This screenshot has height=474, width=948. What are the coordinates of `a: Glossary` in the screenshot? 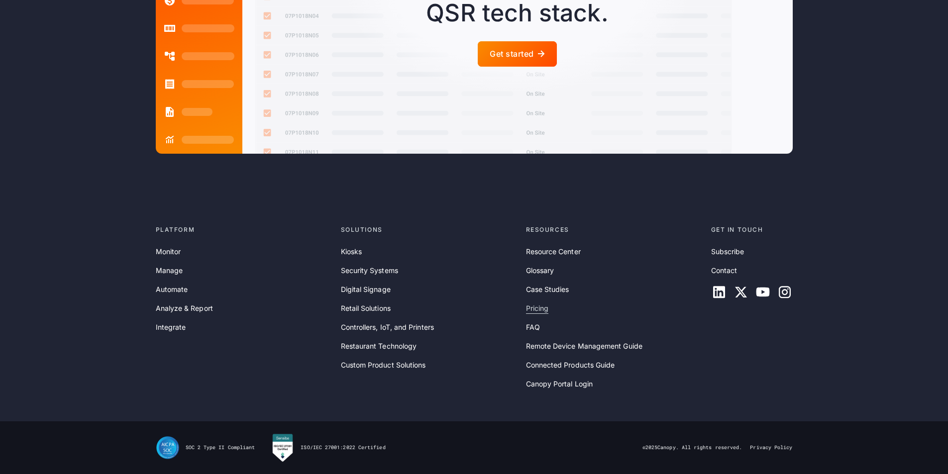 It's located at (540, 271).